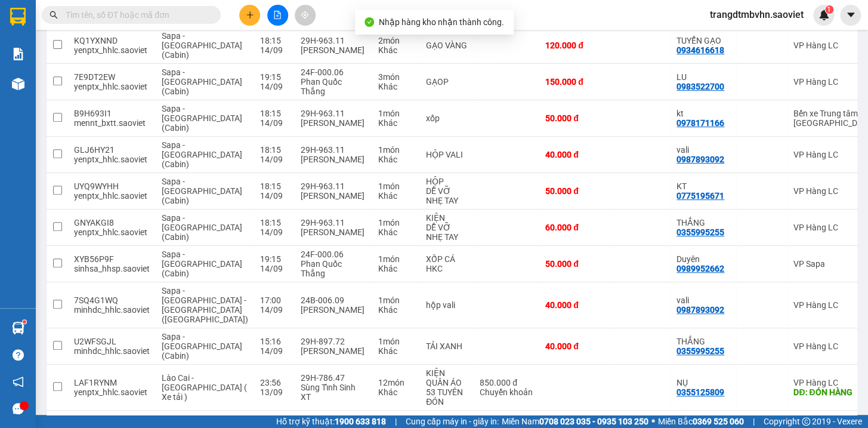 This screenshot has height=428, width=868. I want to click on span: Cung cấp máy in - giấy in:, so click(452, 421).